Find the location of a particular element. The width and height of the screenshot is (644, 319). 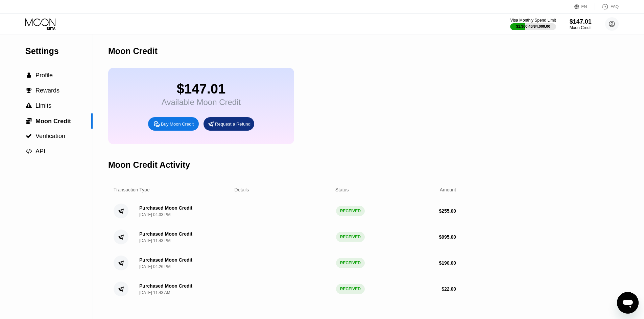

span: Verification is located at coordinates (50, 136).